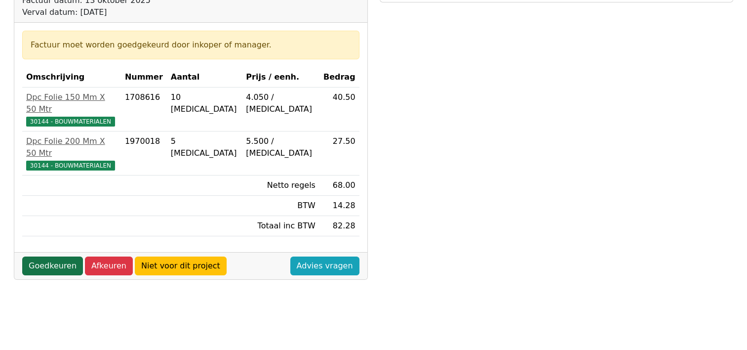 This screenshot has width=747, height=350. What do you see at coordinates (339, 185) in the screenshot?
I see `td: 68.00` at bounding box center [339, 185].